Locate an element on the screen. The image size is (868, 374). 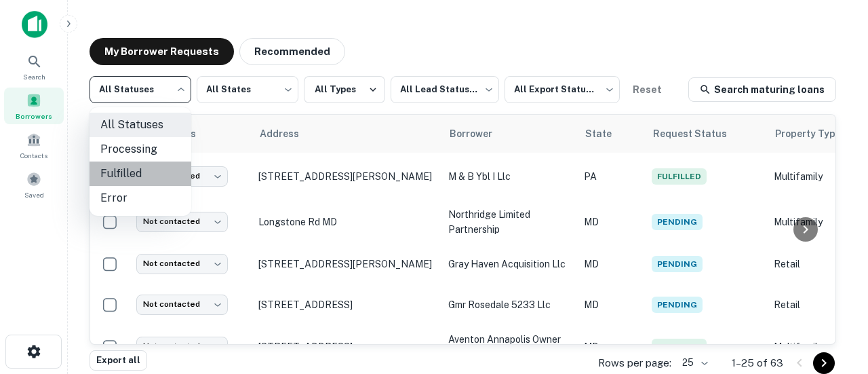
li: Fulfilled is located at coordinates (140, 173).